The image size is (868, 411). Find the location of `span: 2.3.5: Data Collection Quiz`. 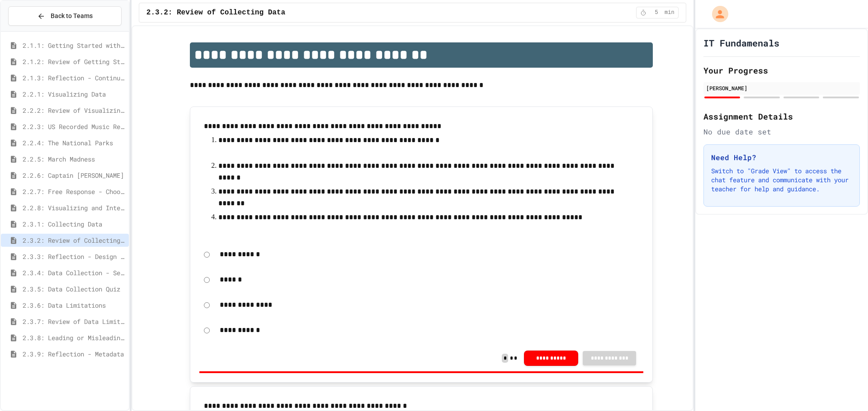

span: 2.3.5: Data Collection Quiz is located at coordinates (74, 289).